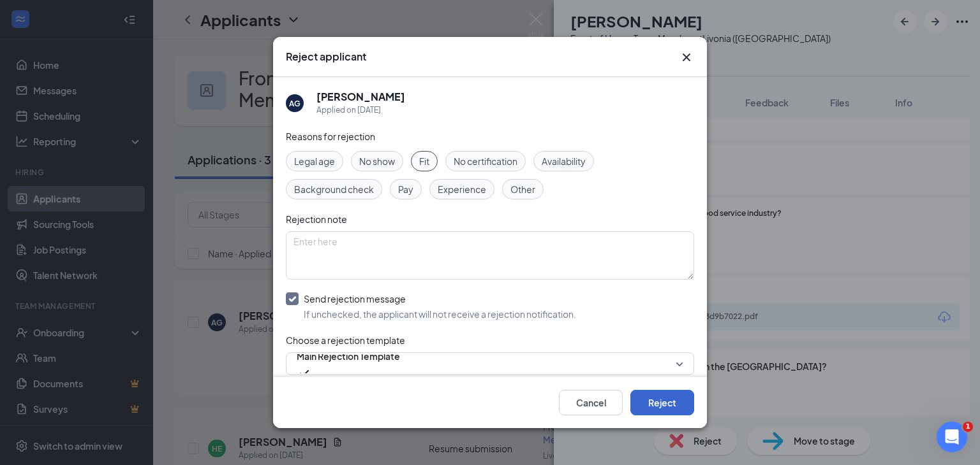  I want to click on span: Background check, so click(334, 189).